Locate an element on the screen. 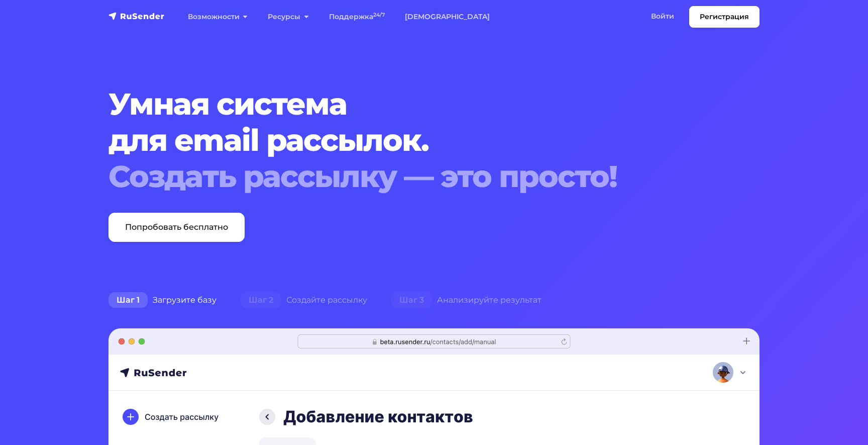 This screenshot has height=445, width=868. div: Загрузите базу is located at coordinates (162, 300).